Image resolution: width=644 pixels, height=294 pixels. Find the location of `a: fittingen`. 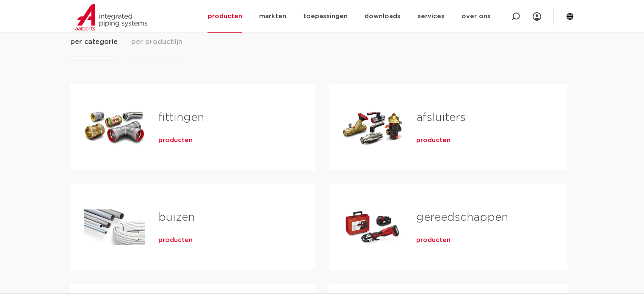

a: fittingen is located at coordinates (181, 118).